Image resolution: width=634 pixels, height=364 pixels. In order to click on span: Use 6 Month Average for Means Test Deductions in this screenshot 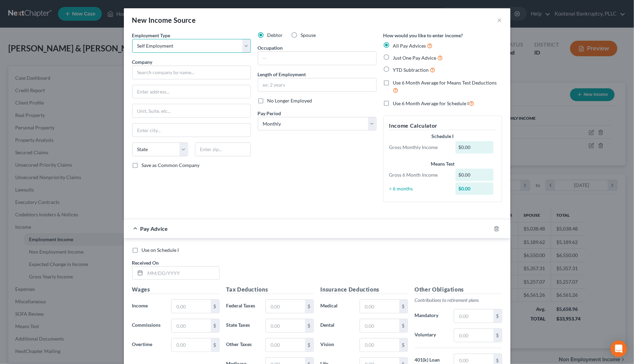, I will do `click(445, 83)`.